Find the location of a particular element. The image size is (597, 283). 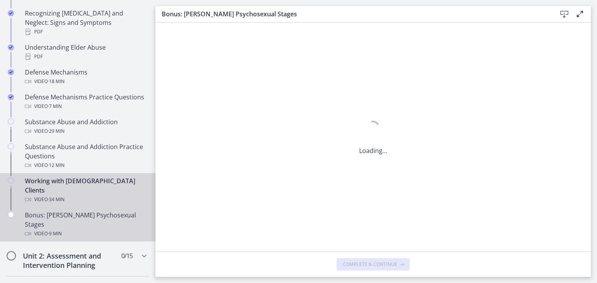

button: Complete & continue is located at coordinates (373, 265).